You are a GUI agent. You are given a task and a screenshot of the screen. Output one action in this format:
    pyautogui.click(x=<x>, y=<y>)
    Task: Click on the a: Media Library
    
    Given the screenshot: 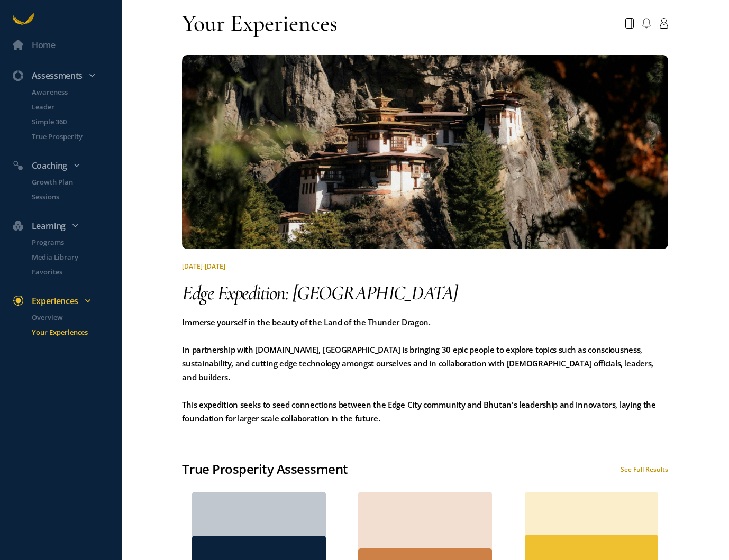 What is the action you would take?
    pyautogui.click(x=70, y=257)
    